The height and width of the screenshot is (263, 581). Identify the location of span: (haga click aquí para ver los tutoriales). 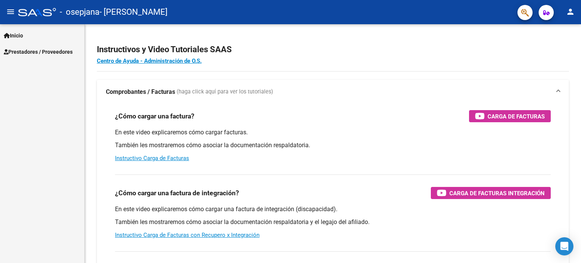
(225, 92).